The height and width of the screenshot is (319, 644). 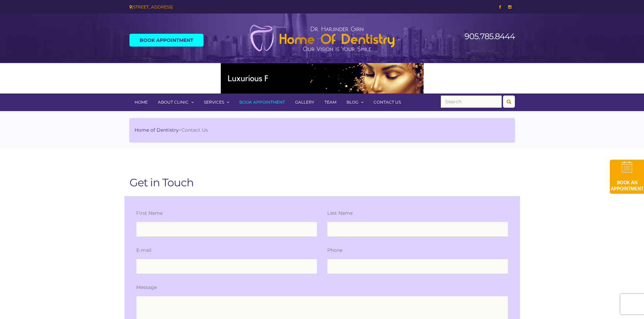 I want to click on label: Phone, so click(x=335, y=250).